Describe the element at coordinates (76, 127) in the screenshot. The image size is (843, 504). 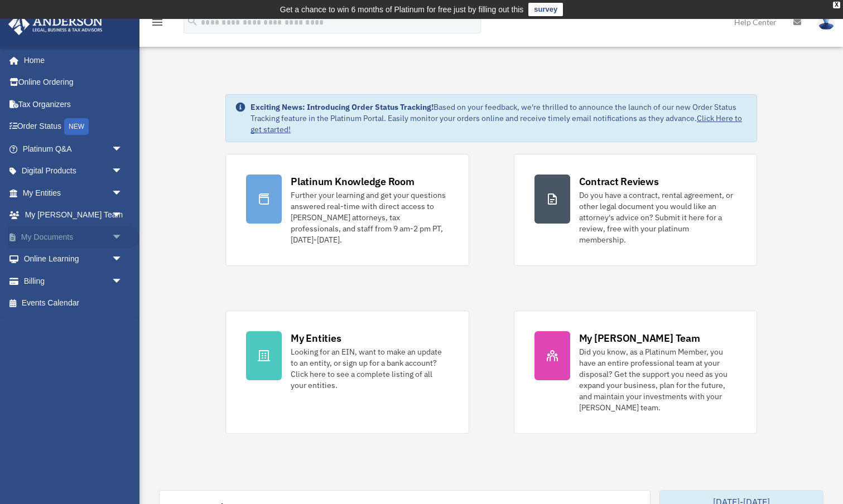
I see `div: NEW` at that location.